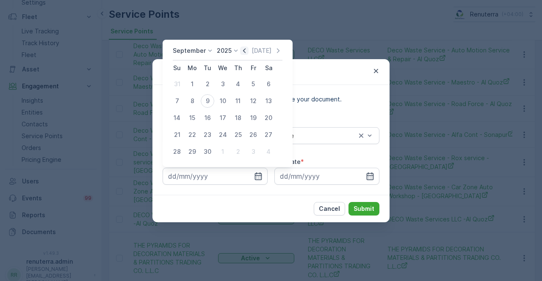  Describe the element at coordinates (268, 118) in the screenshot. I see `div: 20` at that location.